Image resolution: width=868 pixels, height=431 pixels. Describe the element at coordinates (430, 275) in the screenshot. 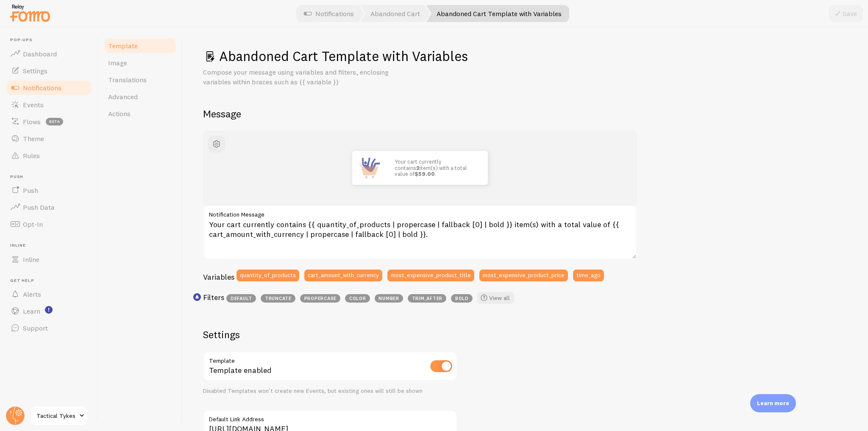

I see `button: most_expensive_product_title` at that location.